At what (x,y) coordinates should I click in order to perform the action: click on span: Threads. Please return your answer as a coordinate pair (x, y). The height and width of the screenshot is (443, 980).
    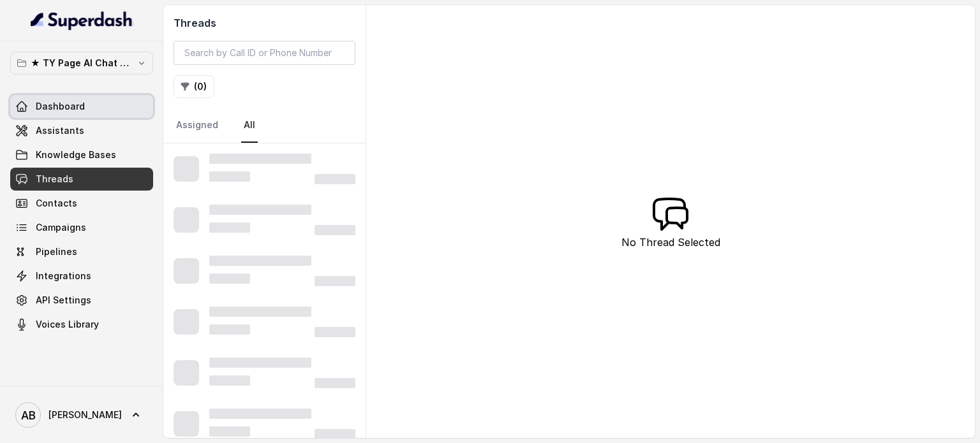
    Looking at the image, I should click on (54, 179).